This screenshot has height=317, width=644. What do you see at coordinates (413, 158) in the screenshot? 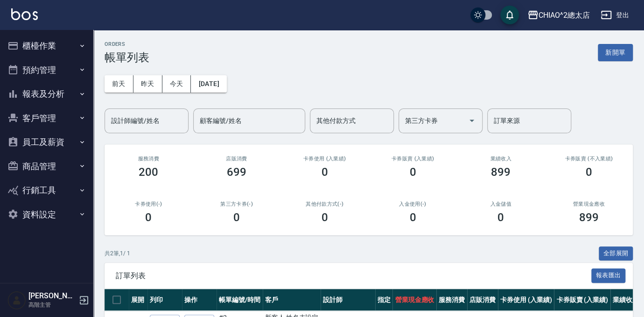
I see `h2: 卡券販賣 (入業績)` at bounding box center [413, 158].